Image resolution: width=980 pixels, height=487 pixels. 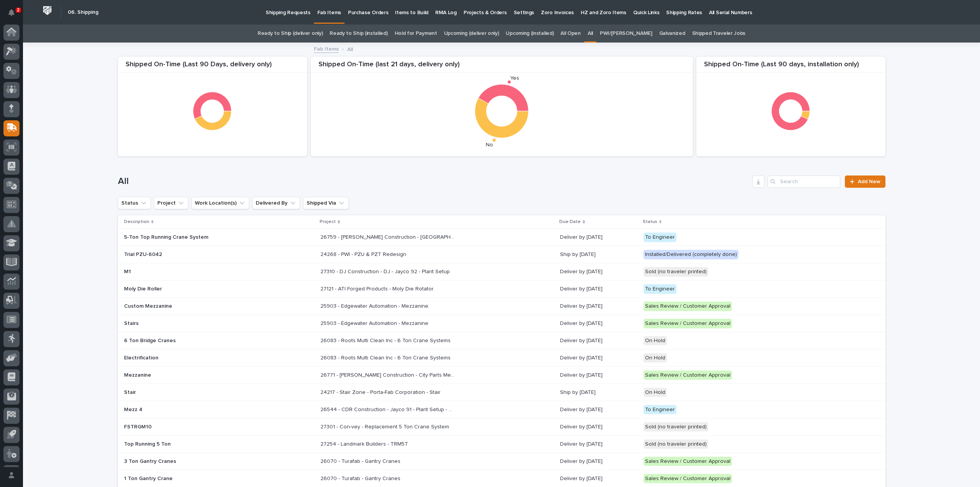 I want to click on p: Custom Mezzanine, so click(x=191, y=305).